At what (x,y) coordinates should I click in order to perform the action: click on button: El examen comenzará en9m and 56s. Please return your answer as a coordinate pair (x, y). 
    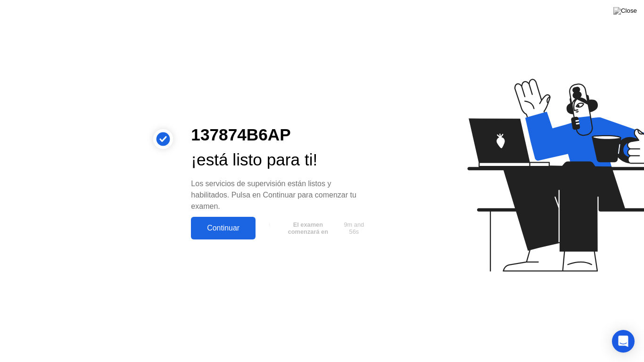
    Looking at the image, I should click on (316, 228).